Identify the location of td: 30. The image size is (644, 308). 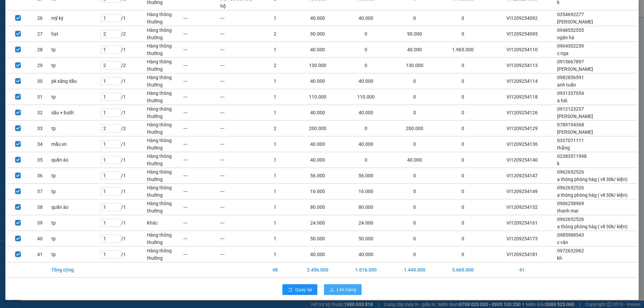
(40, 81).